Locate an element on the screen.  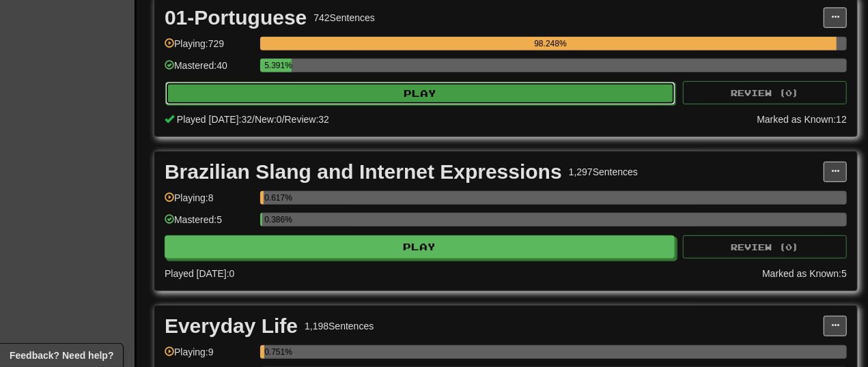
div: 5.391% is located at coordinates (278, 66).